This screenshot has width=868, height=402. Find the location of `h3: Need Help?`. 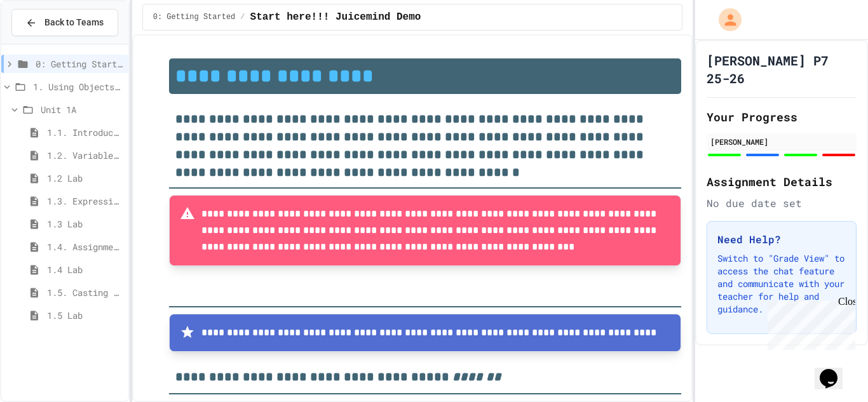

h3: Need Help? is located at coordinates (782, 240).